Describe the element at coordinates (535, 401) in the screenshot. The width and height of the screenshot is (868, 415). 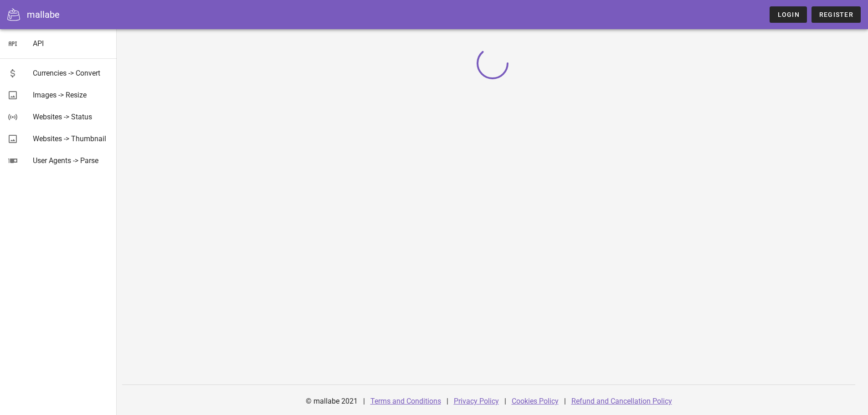
I see `a: Cookies Policy` at that location.